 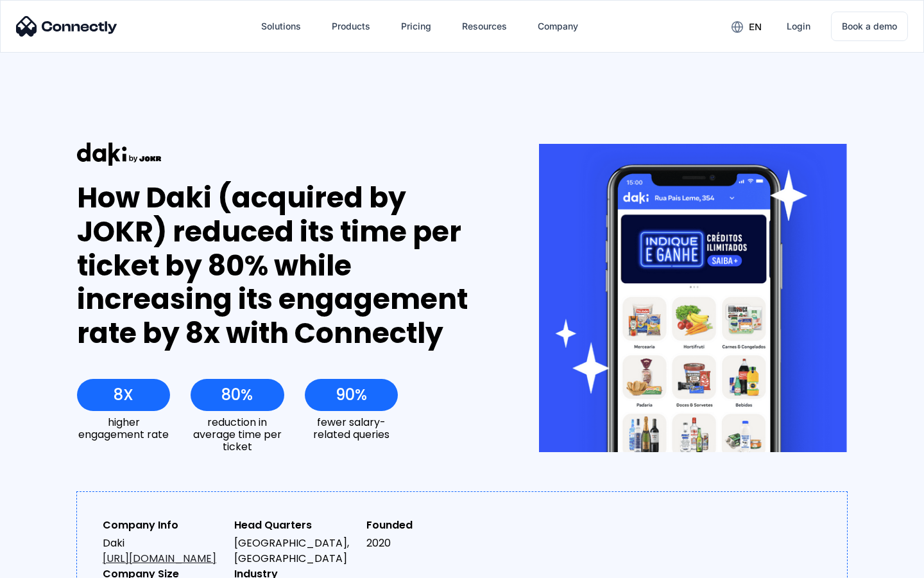 What do you see at coordinates (798, 26) in the screenshot?
I see `a: Login` at bounding box center [798, 26].